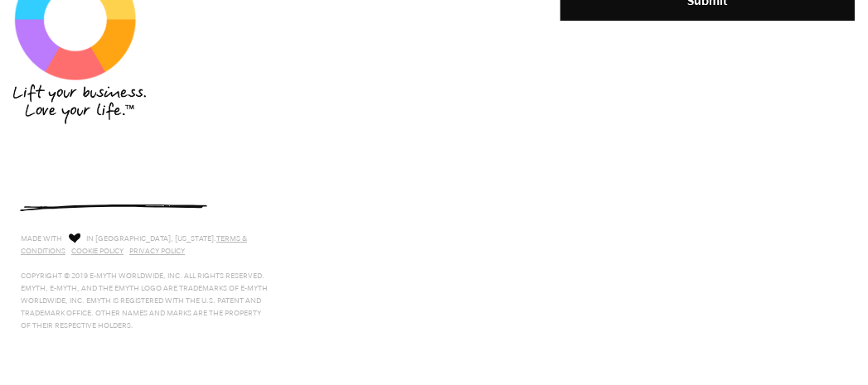  Describe the element at coordinates (827, 345) in the screenshot. I see `div: Chat Widget` at that location.